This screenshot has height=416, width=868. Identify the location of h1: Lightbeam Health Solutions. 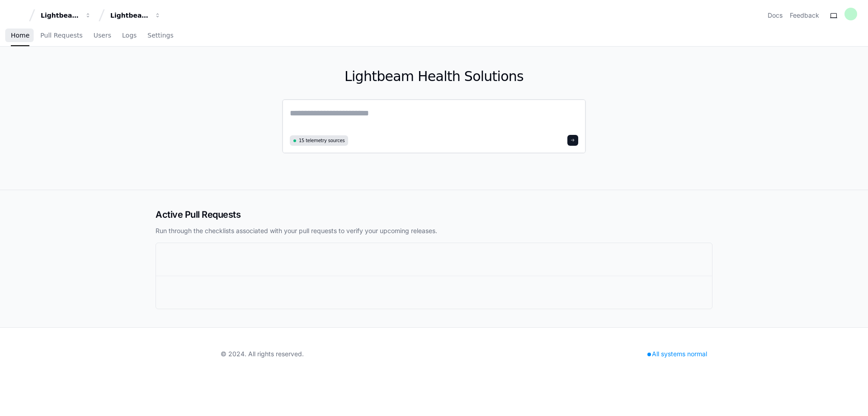
(434, 76).